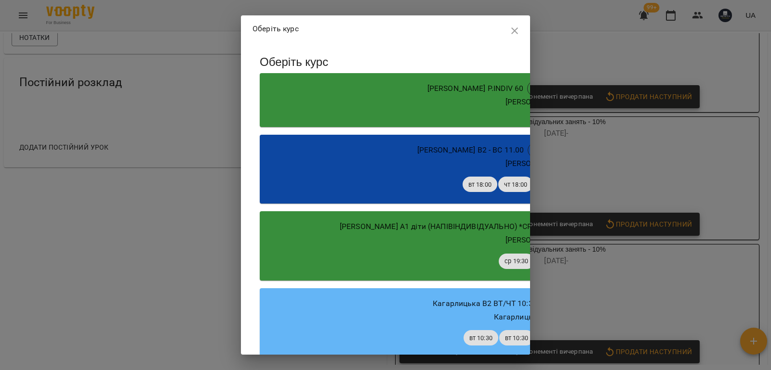 This screenshot has height=370, width=771. Describe the element at coordinates (534, 317) in the screenshot. I see `span: Кагарлицька Ангеліна` at that location.